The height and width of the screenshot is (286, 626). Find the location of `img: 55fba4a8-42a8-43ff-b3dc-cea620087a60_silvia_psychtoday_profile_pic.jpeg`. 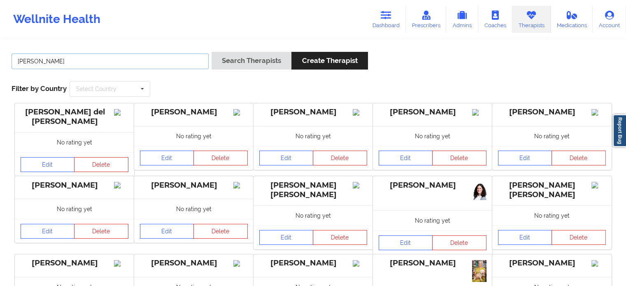

img: 55fba4a8-42a8-43ff-b3dc-cea620087a60_silvia_psychtoday_profile_pic.jpeg is located at coordinates (479, 271).